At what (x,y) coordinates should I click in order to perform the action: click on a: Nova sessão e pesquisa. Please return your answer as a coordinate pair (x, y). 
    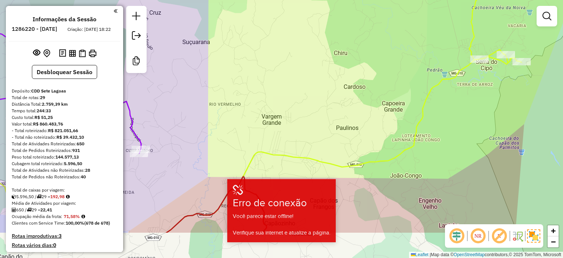
    Looking at the image, I should click on (136, 17).